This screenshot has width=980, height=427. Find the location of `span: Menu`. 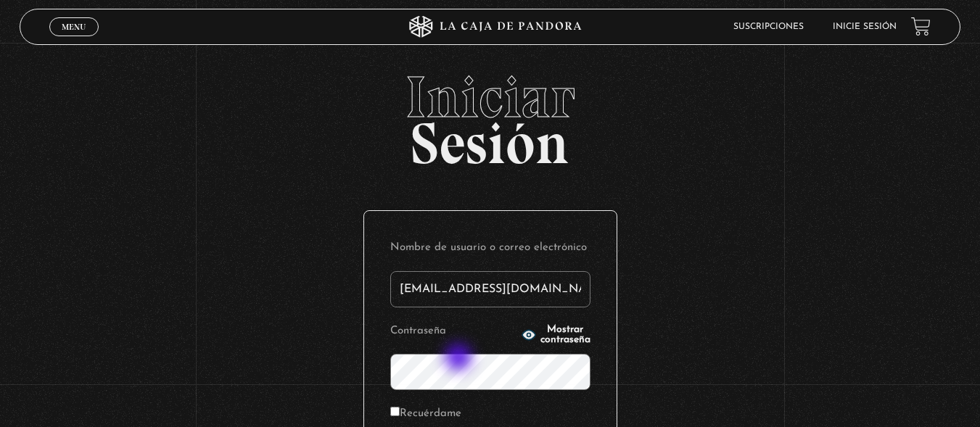

span: Menu is located at coordinates (73, 27).